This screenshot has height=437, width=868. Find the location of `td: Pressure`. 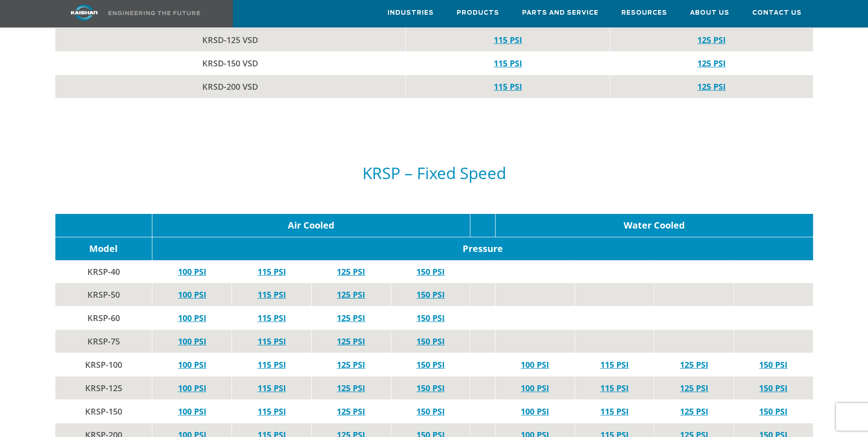

td: Pressure is located at coordinates (483, 249).